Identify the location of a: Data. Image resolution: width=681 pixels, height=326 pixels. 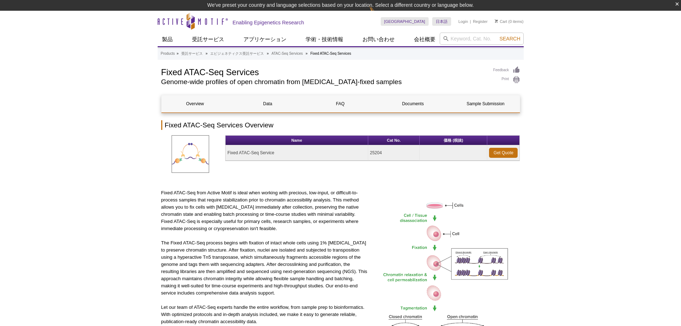
(268, 104).